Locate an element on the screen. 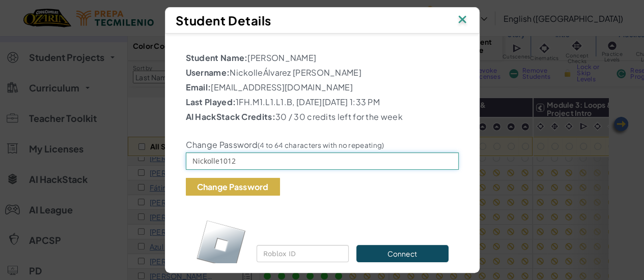  label: Change Password is located at coordinates (285, 145).